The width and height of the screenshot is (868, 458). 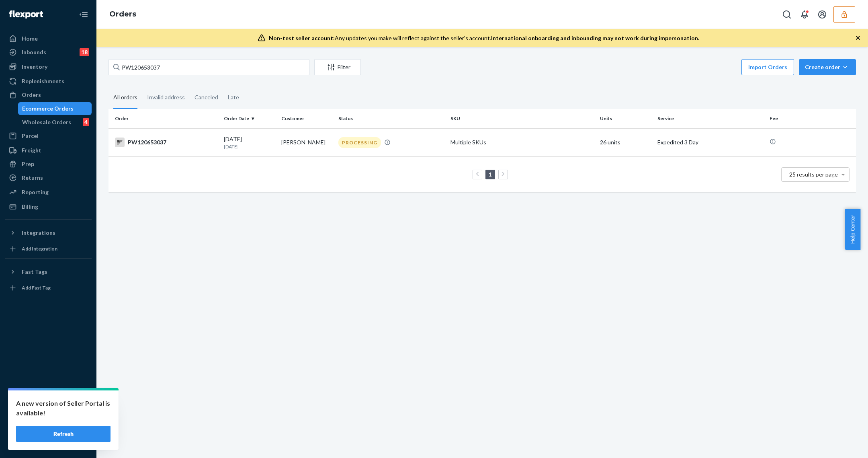 I want to click on a: Ecommerce Orders, so click(x=55, y=109).